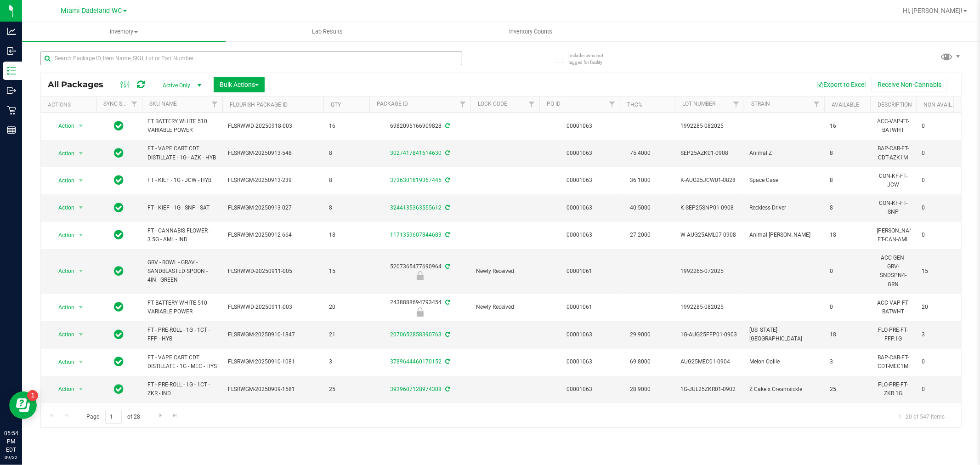 The width and height of the screenshot is (980, 465). Describe the element at coordinates (239, 84) in the screenshot. I see `button: Bulk Actions` at that location.